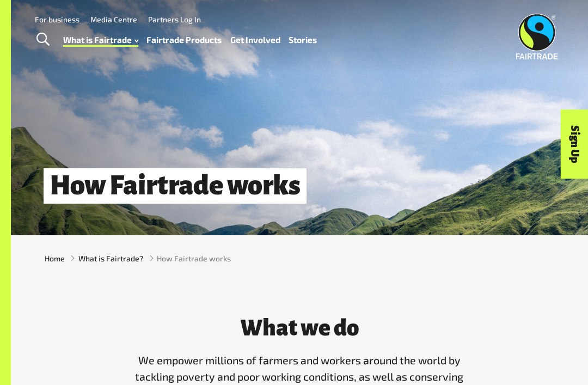 Image resolution: width=588 pixels, height=385 pixels. What do you see at coordinates (114, 19) in the screenshot?
I see `a: Media Centre` at bounding box center [114, 19].